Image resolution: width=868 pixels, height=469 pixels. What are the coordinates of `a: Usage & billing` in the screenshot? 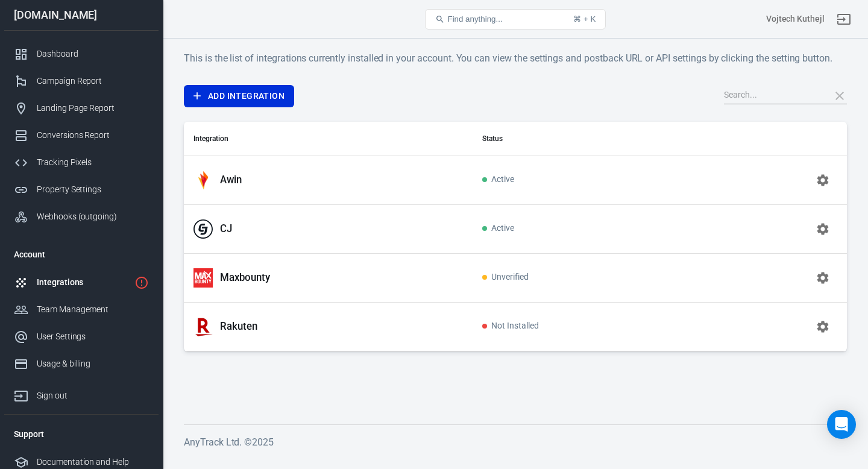 It's located at (81, 364).